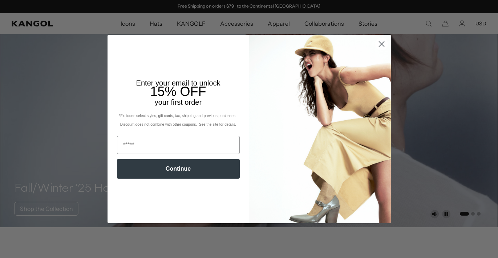  Describe the element at coordinates (178, 83) in the screenshot. I see `span: Enter your email to unlock` at that location.